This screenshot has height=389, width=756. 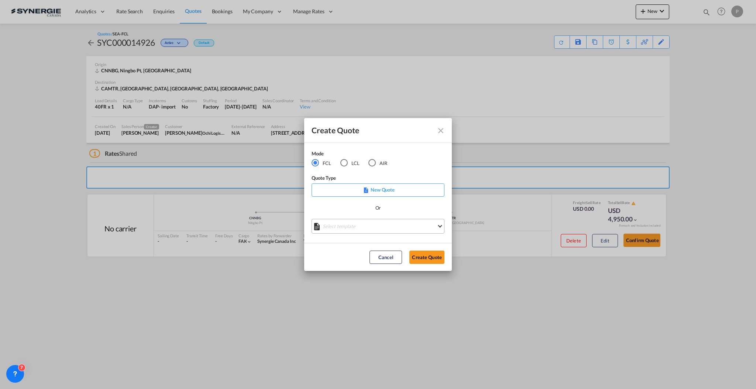 I want to click on div: Mode, so click(x=354, y=154).